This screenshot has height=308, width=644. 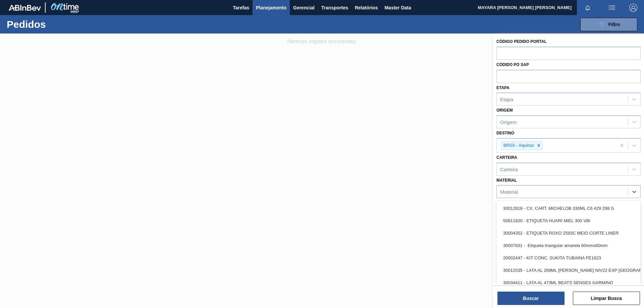 I want to click on button: Filtro, so click(x=609, y=24).